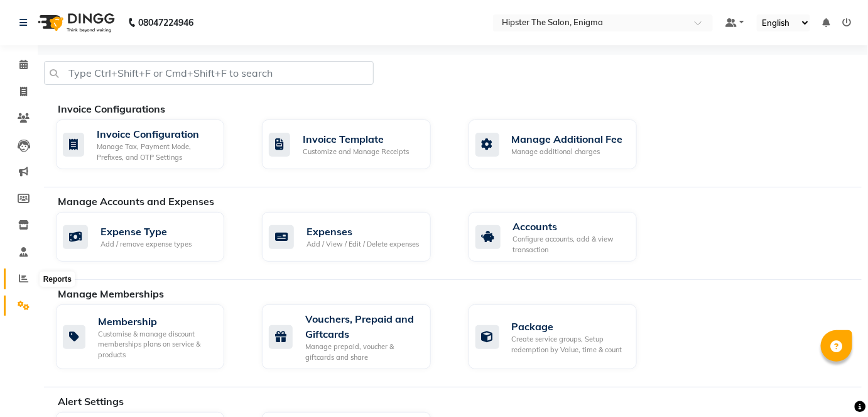  I want to click on a: Invoice TemplateCustomize and Manage Receipts, so click(355, 144).